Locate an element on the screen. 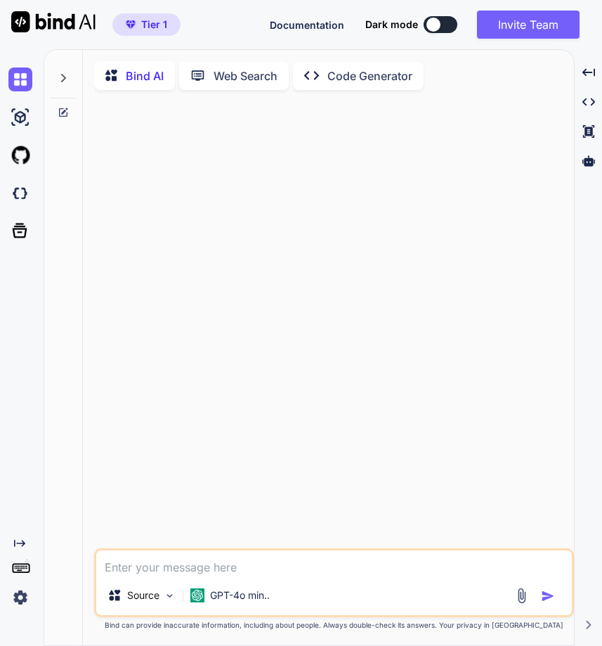 Image resolution: width=602 pixels, height=646 pixels. img: githubLight is located at coordinates (20, 155).